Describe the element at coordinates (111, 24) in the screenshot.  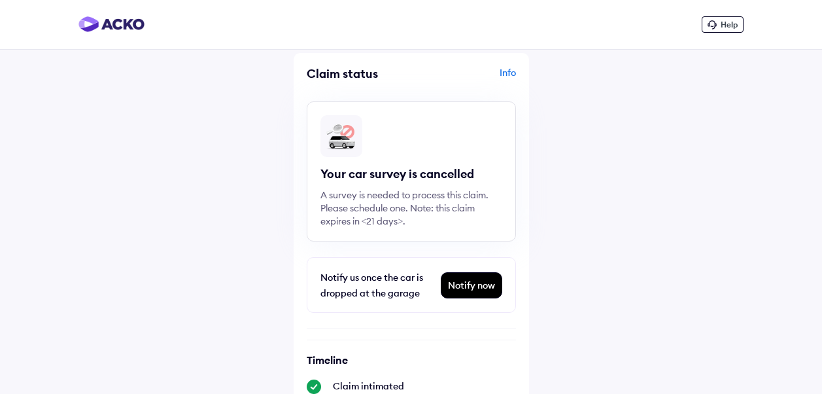
I see `img: horizontal-gradient.png` at that location.